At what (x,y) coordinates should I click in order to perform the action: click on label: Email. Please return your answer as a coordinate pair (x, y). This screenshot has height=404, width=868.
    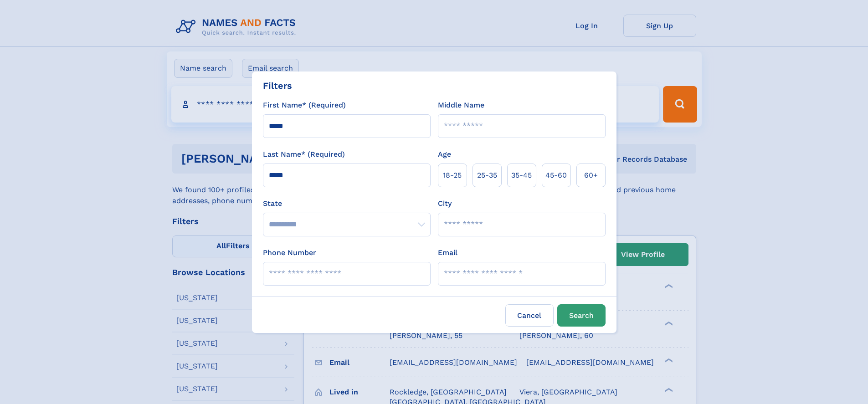
    Looking at the image, I should click on (447, 252).